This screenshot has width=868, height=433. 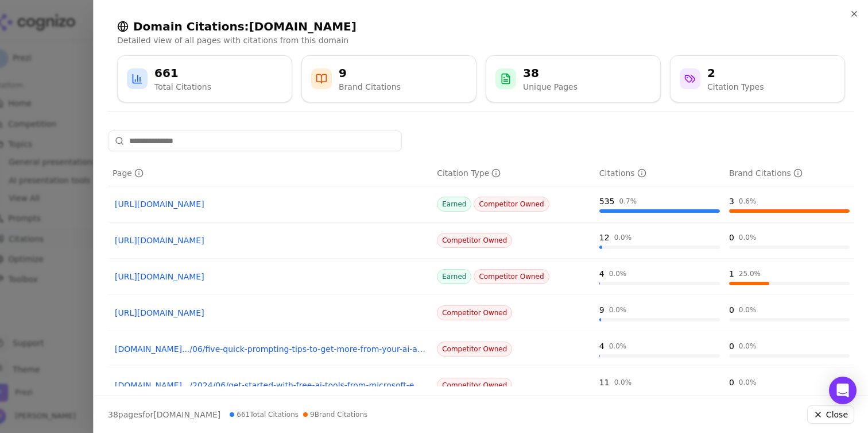 What do you see at coordinates (514, 173) in the screenshot?
I see `th: citationTypes` at bounding box center [514, 173].